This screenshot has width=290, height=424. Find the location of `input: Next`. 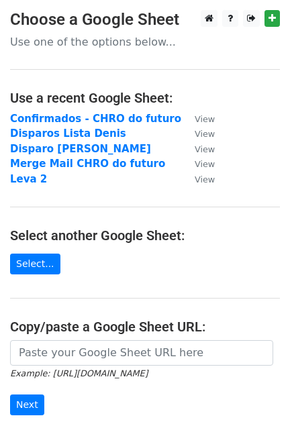

input: Next is located at coordinates (27, 405).